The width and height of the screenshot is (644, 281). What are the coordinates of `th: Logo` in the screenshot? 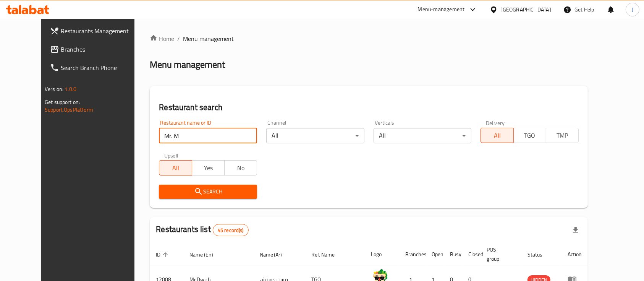 It's located at (382, 254).